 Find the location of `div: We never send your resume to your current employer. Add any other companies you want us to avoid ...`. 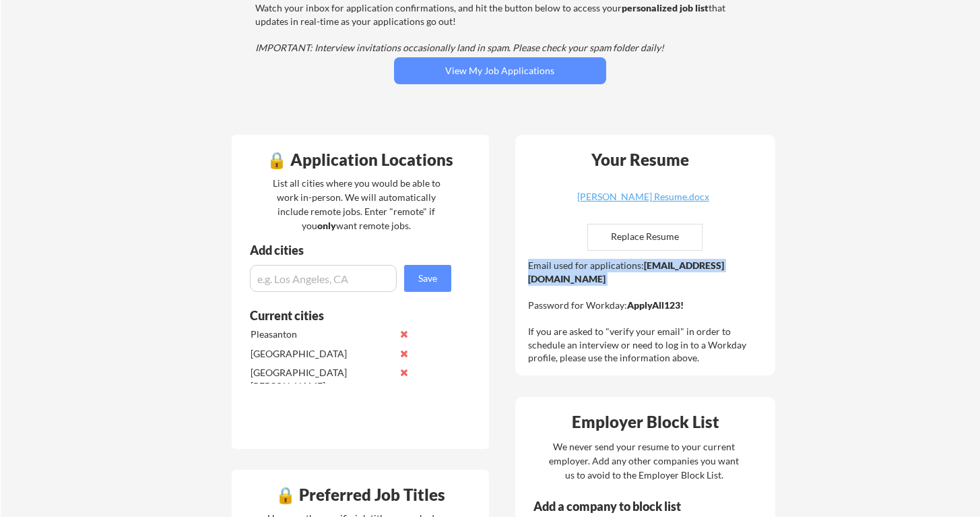

div: We never send your resume to your current employer. Add any other companies you want us to avoid ... is located at coordinates (644, 460).